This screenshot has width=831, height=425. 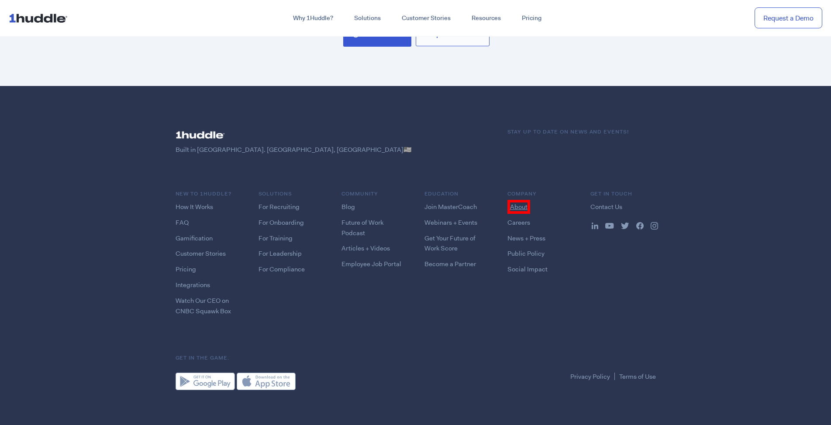 What do you see at coordinates (374, 194) in the screenshot?
I see `h6: COMMUNITY` at bounding box center [374, 194].